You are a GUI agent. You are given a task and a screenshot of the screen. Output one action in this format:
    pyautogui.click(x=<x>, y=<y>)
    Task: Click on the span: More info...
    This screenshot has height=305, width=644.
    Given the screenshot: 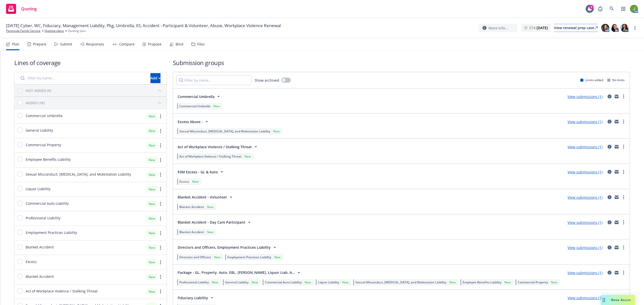 What is the action you would take?
    pyautogui.click(x=498, y=28)
    